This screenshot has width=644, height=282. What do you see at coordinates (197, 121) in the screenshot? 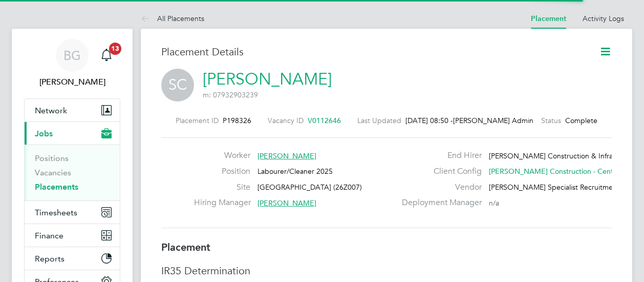
I see `label: Placement ID` at bounding box center [197, 121].